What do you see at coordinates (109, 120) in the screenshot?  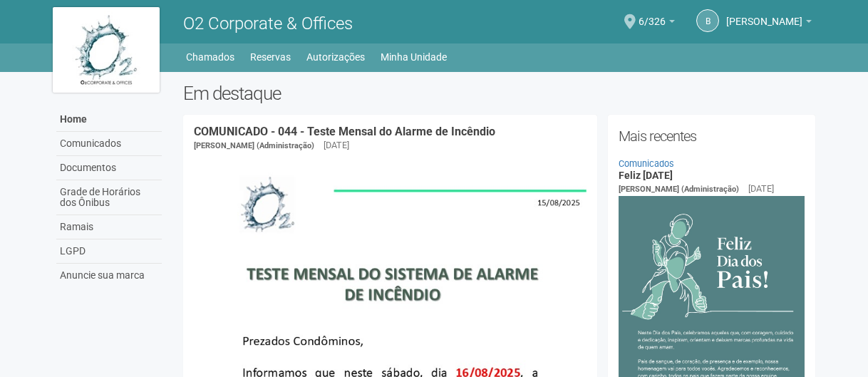 I see `a: Home` at bounding box center [109, 120].